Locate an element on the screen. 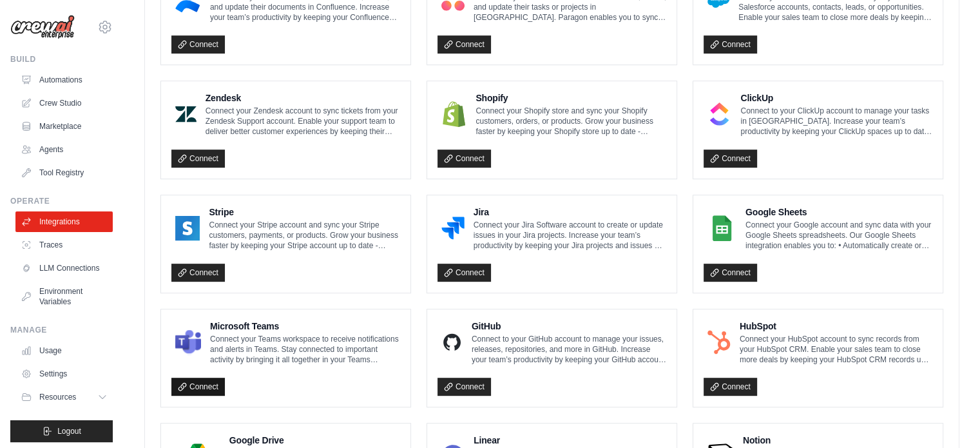 This screenshot has height=448, width=980. img: Google Sheets Logo is located at coordinates (721, 228).